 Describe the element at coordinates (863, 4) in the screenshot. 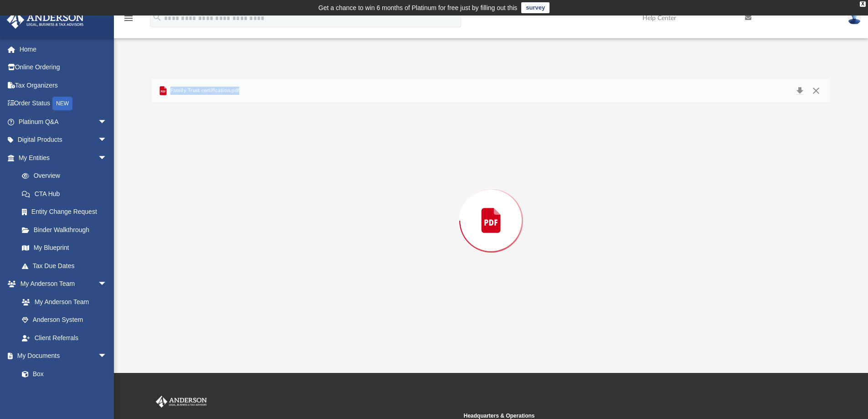

I see `div: close` at that location.